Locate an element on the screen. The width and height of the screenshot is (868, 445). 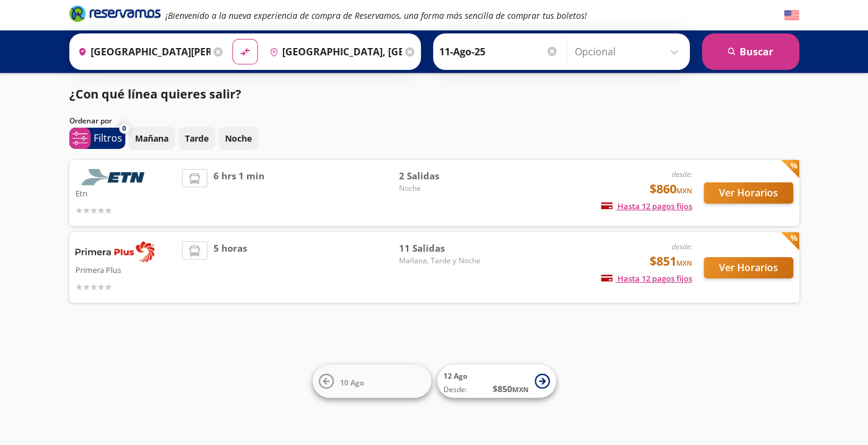
p: Tarde is located at coordinates (197, 138).